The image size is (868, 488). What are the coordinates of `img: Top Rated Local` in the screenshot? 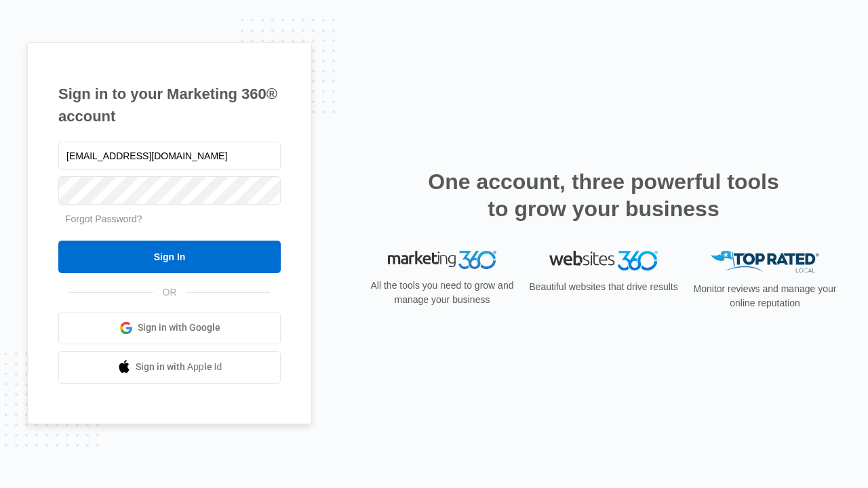 It's located at (764, 261).